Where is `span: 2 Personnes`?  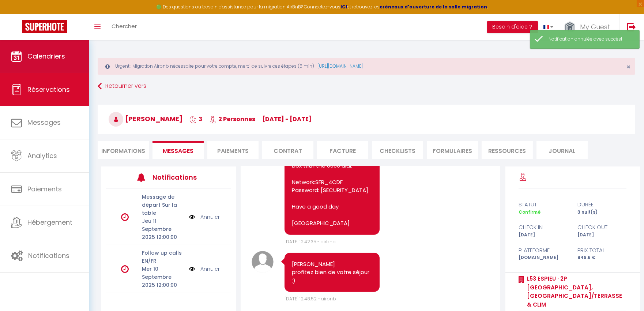 span: 2 Personnes is located at coordinates (232, 119).